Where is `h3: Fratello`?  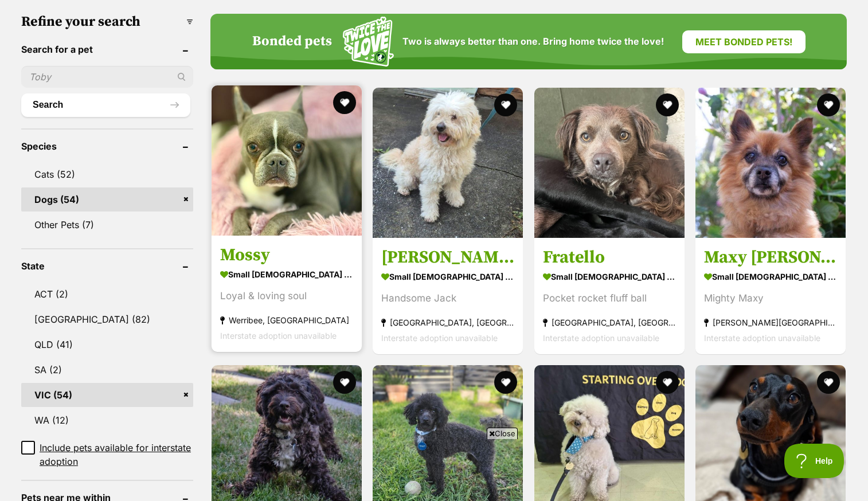 h3: Fratello is located at coordinates (609, 258).